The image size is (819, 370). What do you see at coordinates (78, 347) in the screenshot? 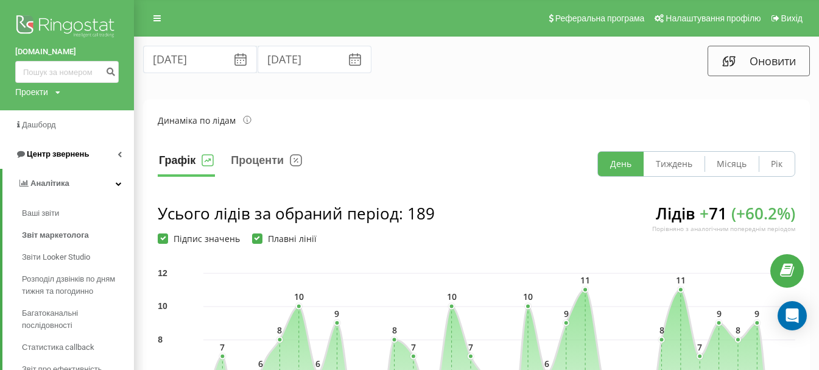
I see `a: Статистика callback` at bounding box center [78, 347].